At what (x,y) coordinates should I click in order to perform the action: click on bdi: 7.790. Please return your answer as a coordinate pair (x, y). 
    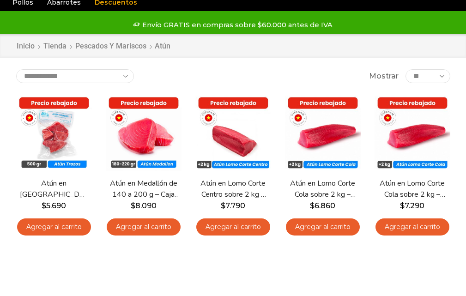
    Looking at the image, I should click on (233, 206).